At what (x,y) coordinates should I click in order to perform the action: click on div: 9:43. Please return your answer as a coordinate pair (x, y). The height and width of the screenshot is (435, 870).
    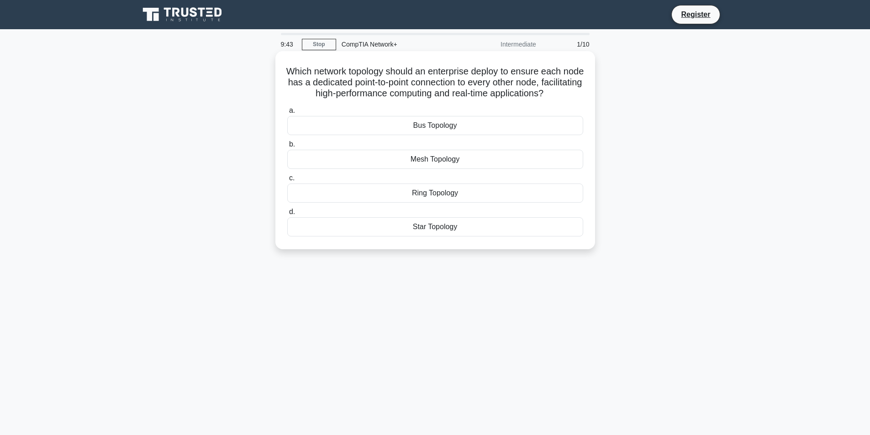
    Looking at the image, I should click on (289, 44).